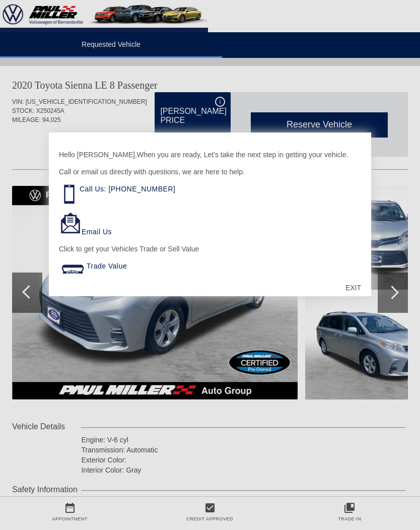 The image size is (420, 530). Describe the element at coordinates (210, 172) in the screenshot. I see `p: Call or email us directly with questions, we are here to help.` at that location.